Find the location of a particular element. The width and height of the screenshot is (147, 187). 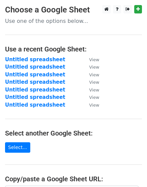

div: Chat Widget is located at coordinates (130, 171).